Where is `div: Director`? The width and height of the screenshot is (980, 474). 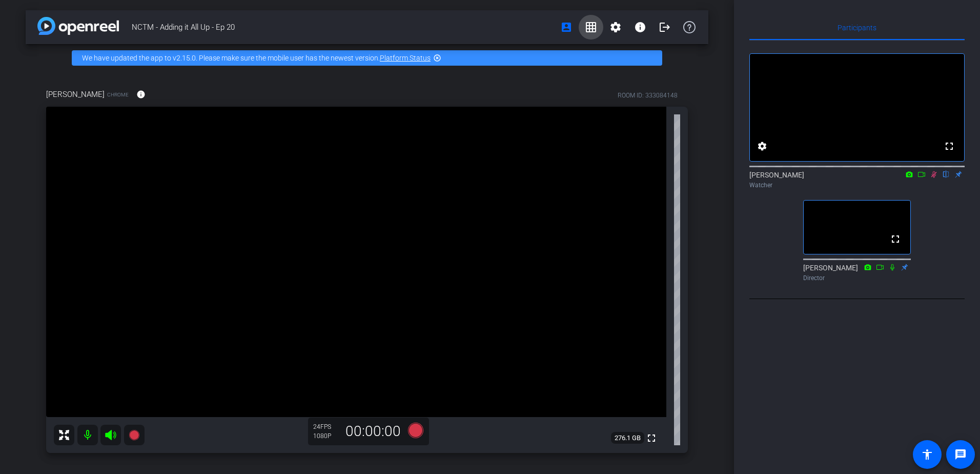
div: Director is located at coordinates (857, 278).